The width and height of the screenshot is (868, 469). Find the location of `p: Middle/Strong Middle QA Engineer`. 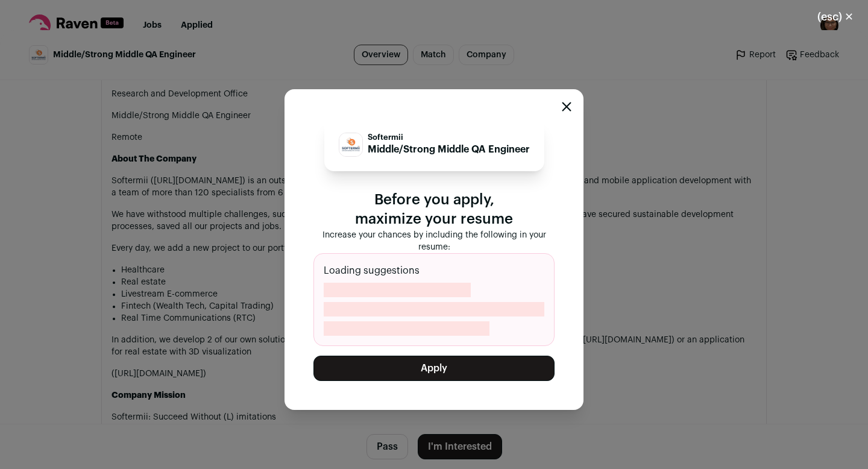

p: Middle/Strong Middle QA Engineer is located at coordinates (449, 149).